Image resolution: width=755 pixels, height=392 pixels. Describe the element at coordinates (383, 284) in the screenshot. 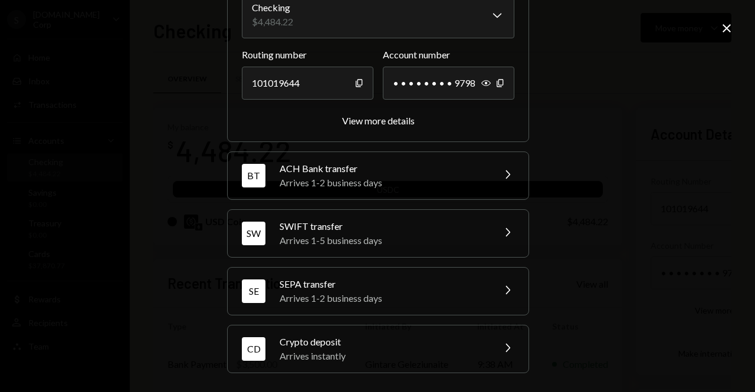

I see `div: SEPA transfer` at that location.